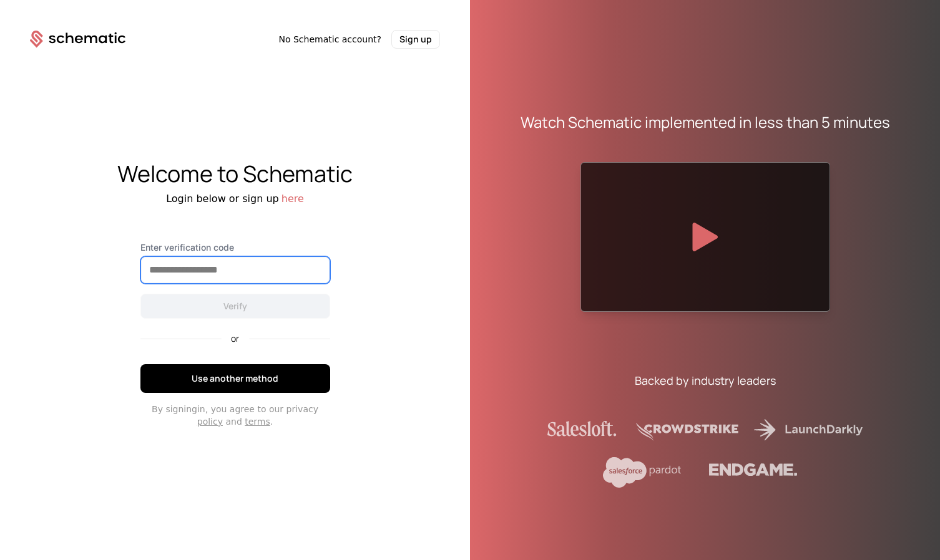  I want to click on a: policy, so click(210, 422).